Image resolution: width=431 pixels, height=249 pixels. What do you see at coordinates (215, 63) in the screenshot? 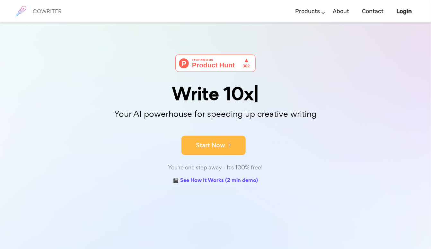
I see `img: Cowriter - Your AI buddy for speeding up creative writing | Product Hunt` at bounding box center [215, 63].